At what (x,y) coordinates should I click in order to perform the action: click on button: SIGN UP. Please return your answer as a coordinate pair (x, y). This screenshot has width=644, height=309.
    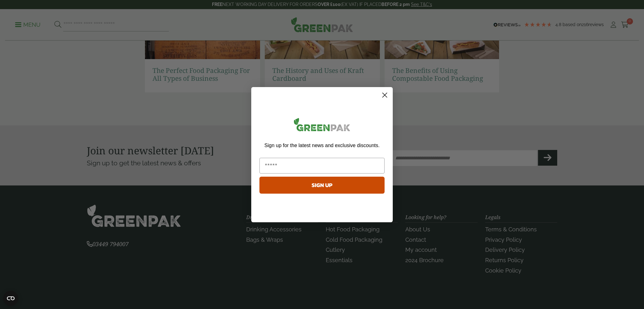
    Looking at the image, I should click on (322, 185).